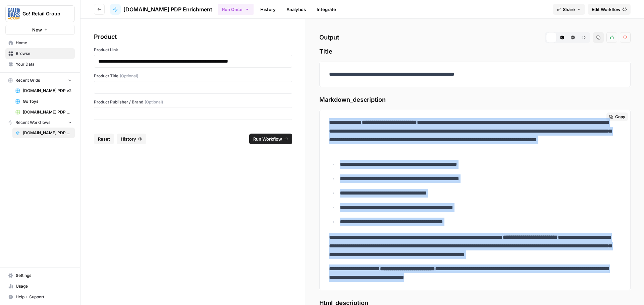 The height and width of the screenshot is (305, 644). Describe the element at coordinates (267, 139) in the screenshot. I see `span: Run Workflow` at that location.